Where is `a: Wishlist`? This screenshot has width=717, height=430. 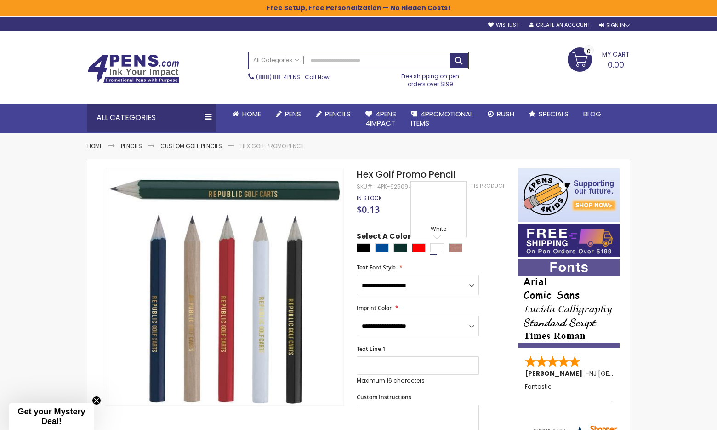 a: Wishlist is located at coordinates (503, 25).